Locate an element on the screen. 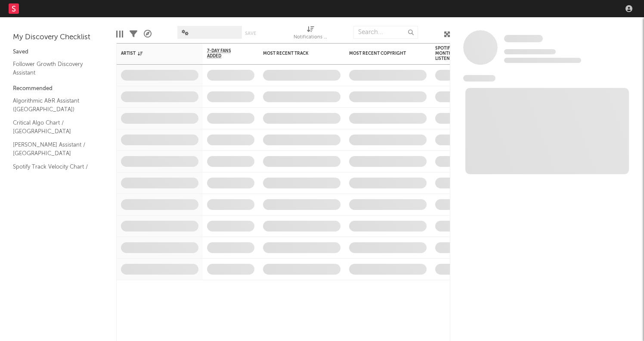 The image size is (644, 341). a: Follower Growth Discovery Assistant is located at coordinates (54, 68).